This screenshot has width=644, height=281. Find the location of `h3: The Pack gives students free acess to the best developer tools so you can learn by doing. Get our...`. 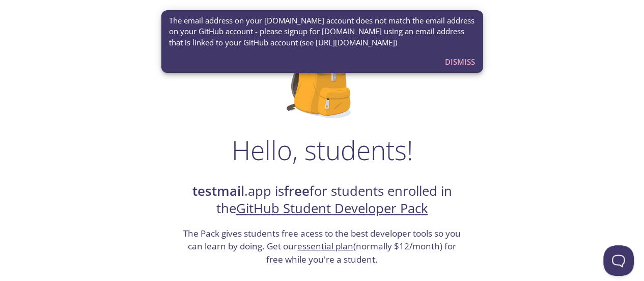

h3: The Pack gives students free acess to the best developer tools so you can learn by doing. Get our... is located at coordinates (322, 246).